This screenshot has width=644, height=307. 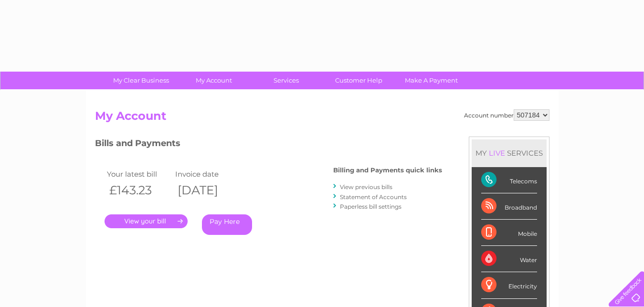 What do you see at coordinates (213, 80) in the screenshot?
I see `a: My Account` at bounding box center [213, 80].